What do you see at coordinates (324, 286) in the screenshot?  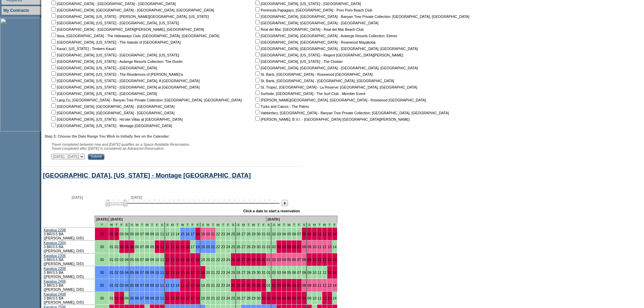 I see `a: 12` at bounding box center [324, 286].